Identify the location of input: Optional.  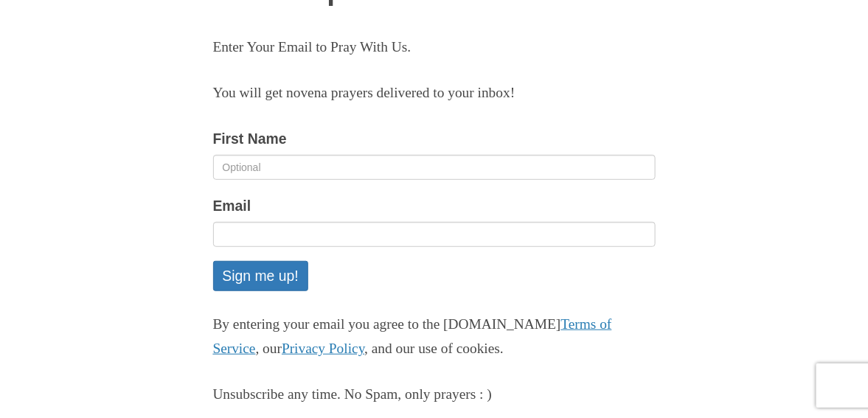
(434, 168).